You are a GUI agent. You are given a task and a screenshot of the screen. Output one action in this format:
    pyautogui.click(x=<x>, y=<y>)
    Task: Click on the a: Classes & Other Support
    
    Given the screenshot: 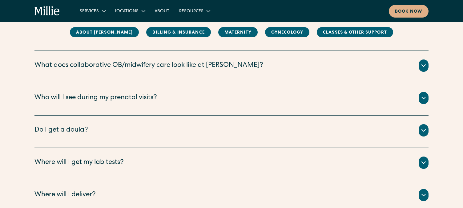 What is the action you would take?
    pyautogui.click(x=355, y=32)
    